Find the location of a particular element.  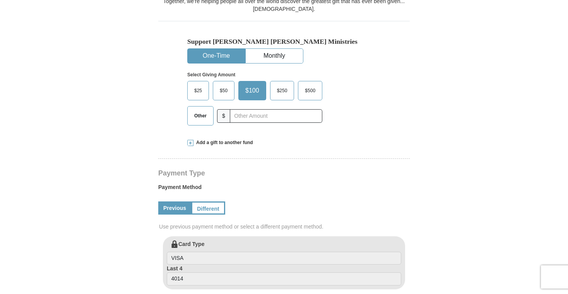

span: $500 is located at coordinates (310, 91).